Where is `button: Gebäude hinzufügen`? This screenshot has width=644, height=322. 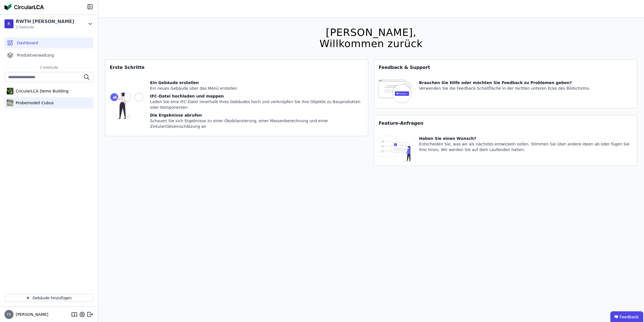
button: Gebäude hinzufügen is located at coordinates (49, 298).